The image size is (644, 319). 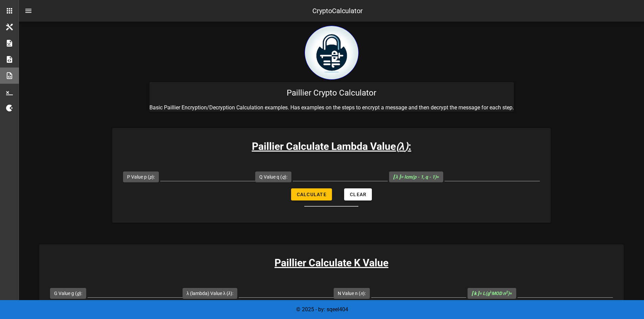 I want to click on b: [ k ], so click(x=475, y=293).